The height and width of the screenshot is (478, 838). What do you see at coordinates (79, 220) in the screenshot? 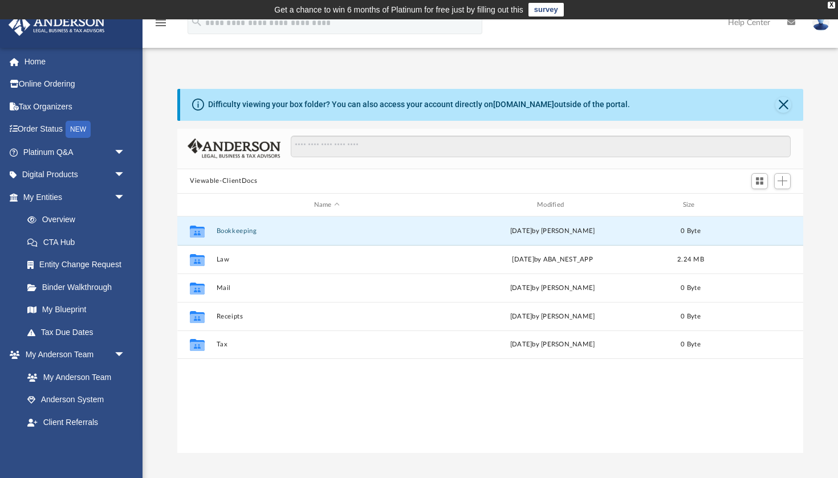
I see `a: Overview` at bounding box center [79, 220].